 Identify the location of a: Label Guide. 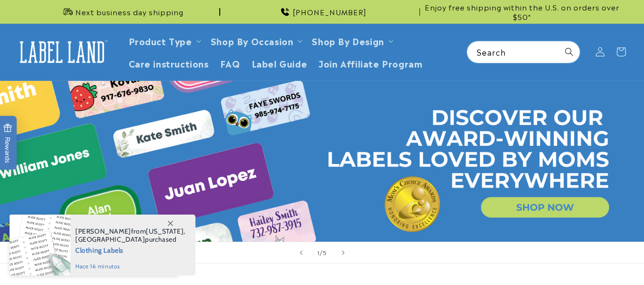
(279, 63).